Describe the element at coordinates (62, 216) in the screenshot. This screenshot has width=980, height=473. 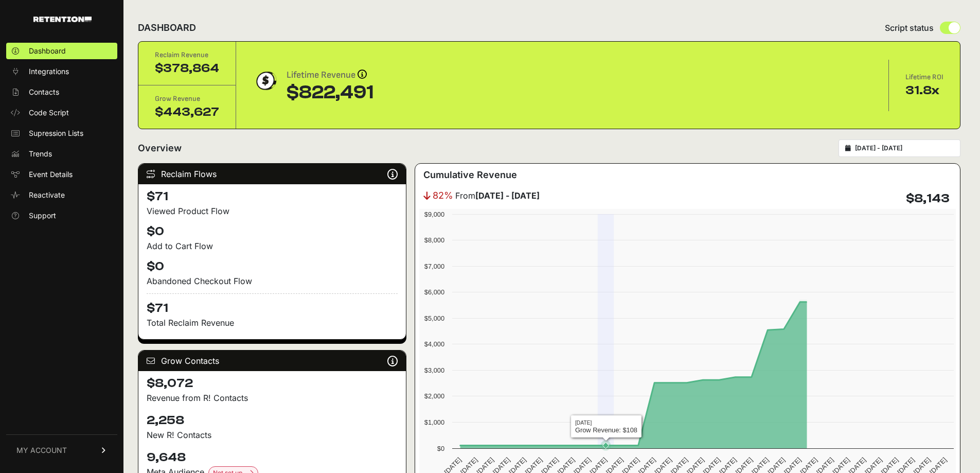
I see `a: Support` at that location.